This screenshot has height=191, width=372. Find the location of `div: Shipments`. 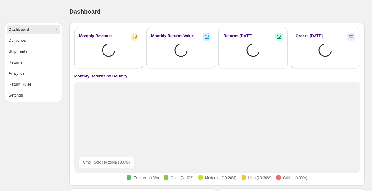

div: Shipments is located at coordinates (18, 51).